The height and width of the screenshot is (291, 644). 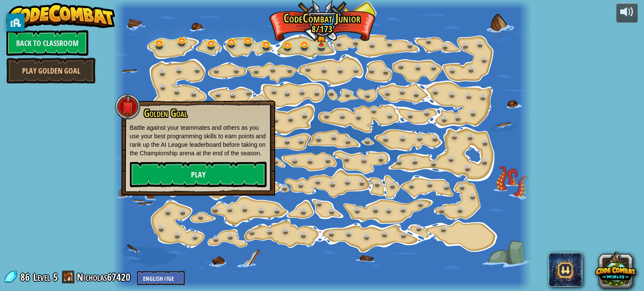 I want to click on img: CodeCombat - Learn how to code by playing a game, so click(x=61, y=16).